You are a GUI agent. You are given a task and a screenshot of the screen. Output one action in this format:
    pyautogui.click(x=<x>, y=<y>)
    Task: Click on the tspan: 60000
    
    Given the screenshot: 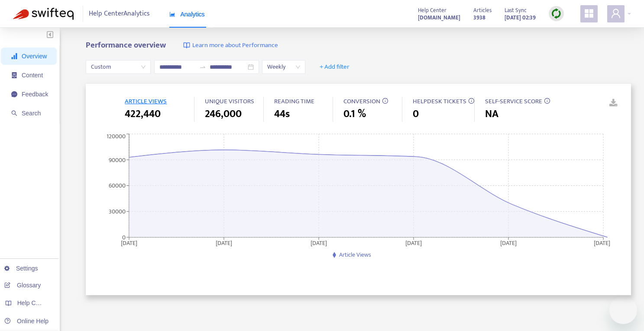 What is the action you would take?
    pyautogui.click(x=117, y=186)
    